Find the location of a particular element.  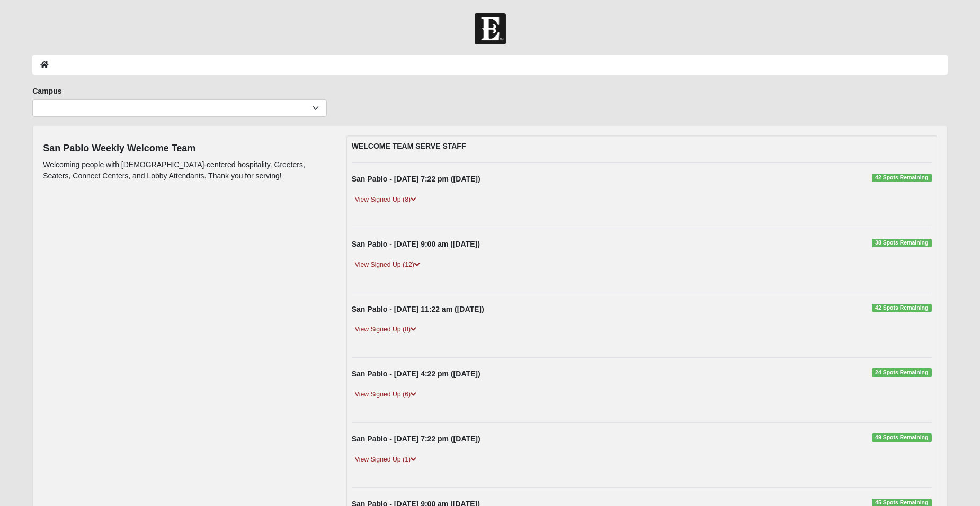

span: 38 Spots Remaining is located at coordinates (901, 243).